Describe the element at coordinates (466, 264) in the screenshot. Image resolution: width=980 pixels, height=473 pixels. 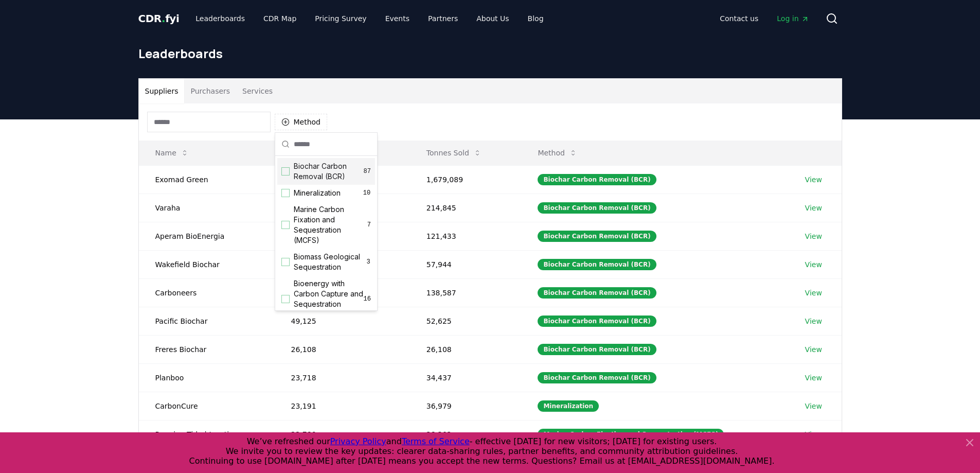
I see `td: 57,944` at that location.